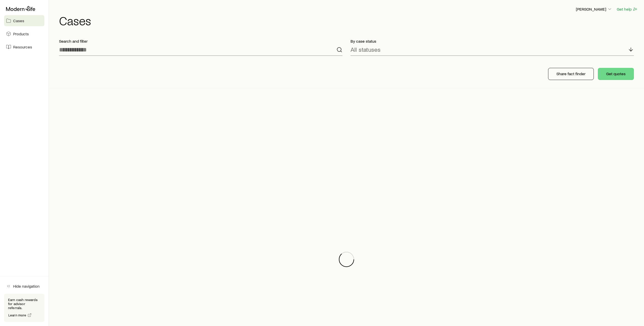 The image size is (644, 326). Describe the element at coordinates (24, 21) in the screenshot. I see `a: Cases` at that location.